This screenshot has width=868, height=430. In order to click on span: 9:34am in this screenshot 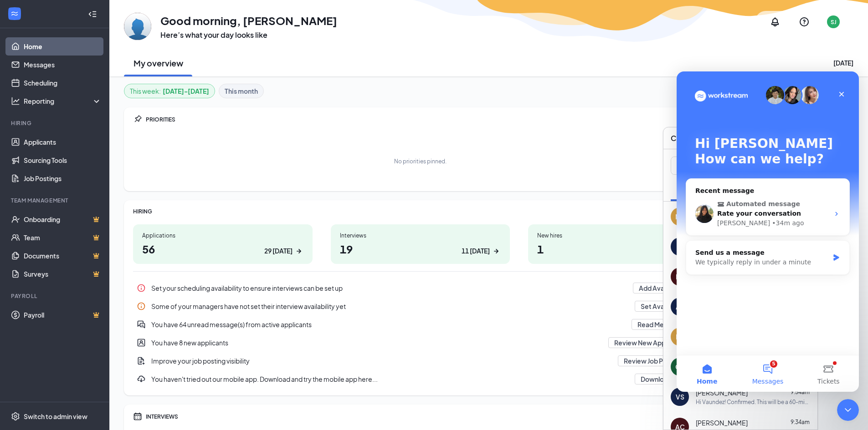, I will do `click(800, 422)`.